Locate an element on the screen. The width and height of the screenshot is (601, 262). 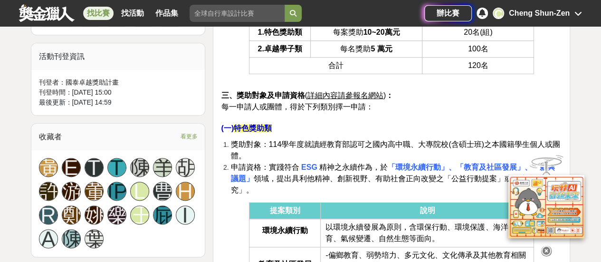
a: 董 is located at coordinates (94, 191).